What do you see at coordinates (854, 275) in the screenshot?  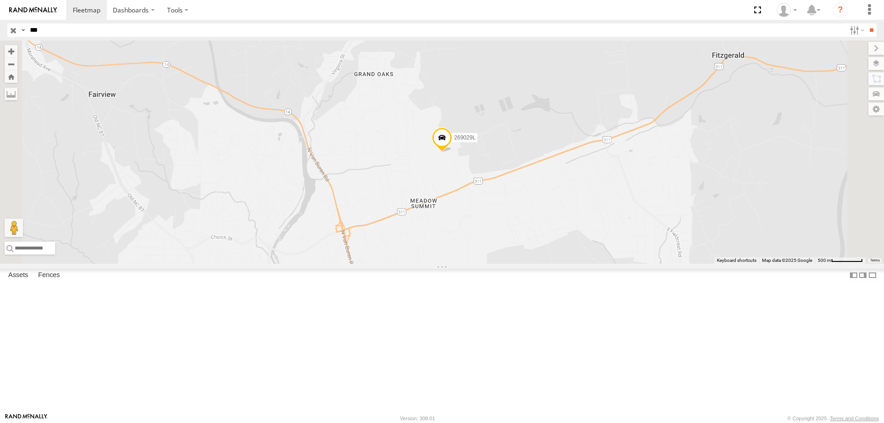 I see `label: Dock Summary Table to the Left` at bounding box center [854, 275].